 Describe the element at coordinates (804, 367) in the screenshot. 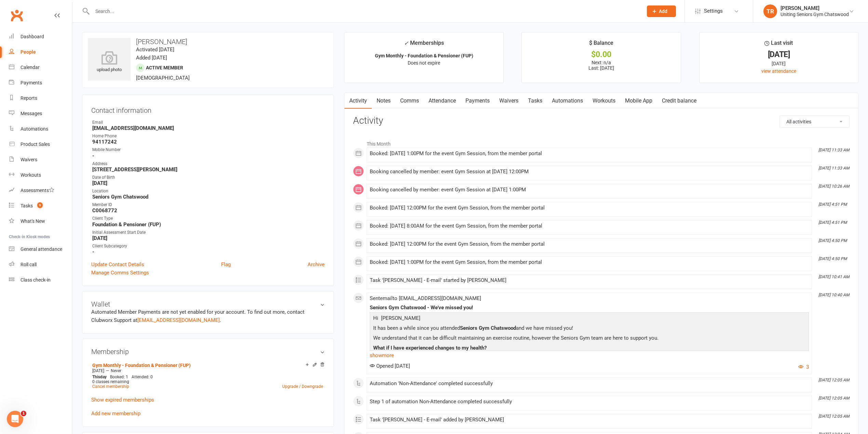

I see `button: 3` at that location.